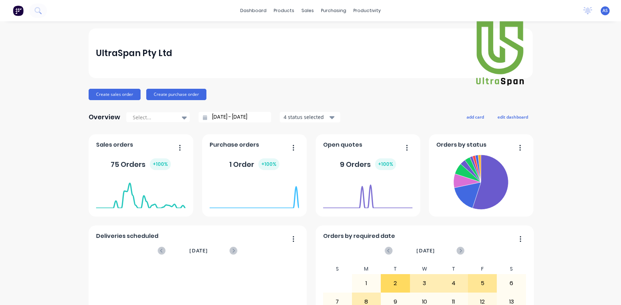 The height and width of the screenshot is (305, 621). I want to click on img: UltraSpan Pty Ltd, so click(500, 53).